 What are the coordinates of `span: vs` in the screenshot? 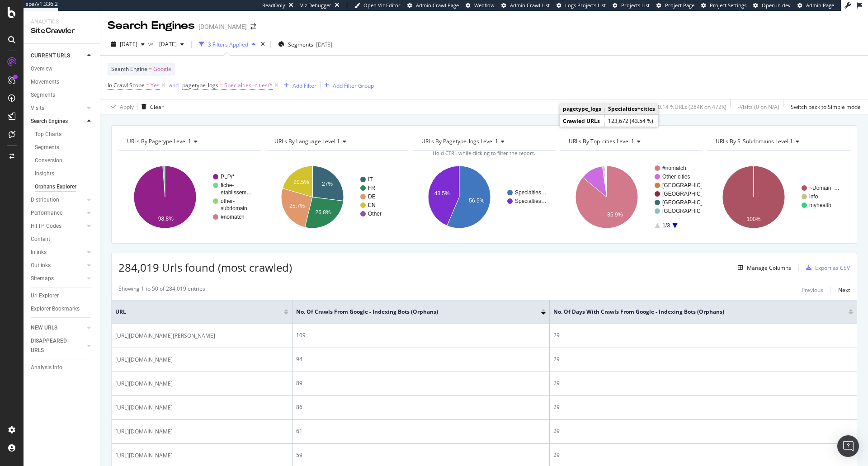 It's located at (152, 44).